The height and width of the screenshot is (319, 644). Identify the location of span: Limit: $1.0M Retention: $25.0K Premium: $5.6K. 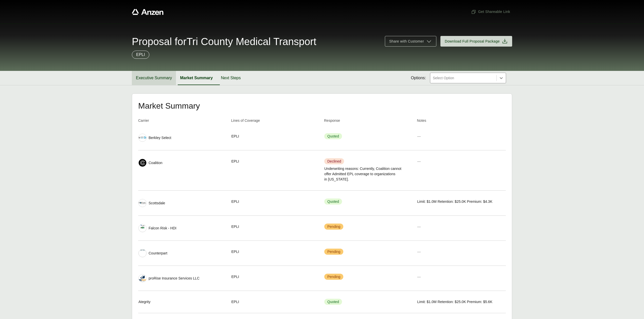
(455, 302).